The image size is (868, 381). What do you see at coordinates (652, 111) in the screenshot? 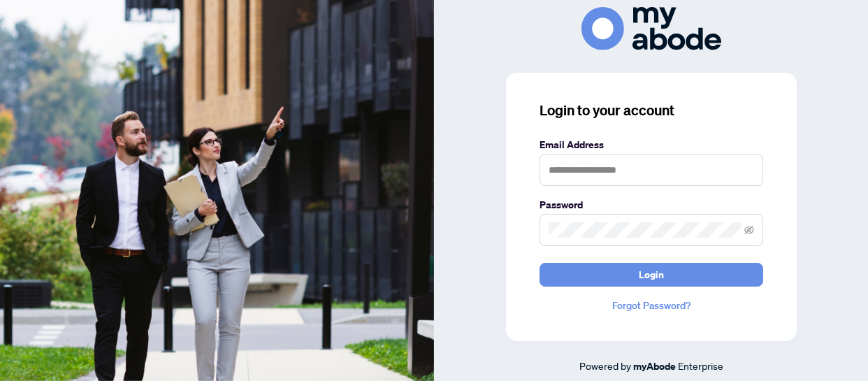
I see `h3: Login to your account` at bounding box center [652, 111].